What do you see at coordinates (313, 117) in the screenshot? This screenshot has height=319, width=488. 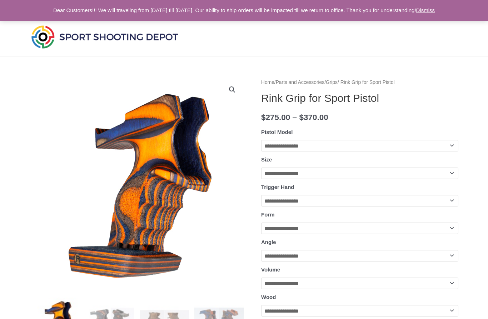 I see `bdi: 370.00` at bounding box center [313, 117].